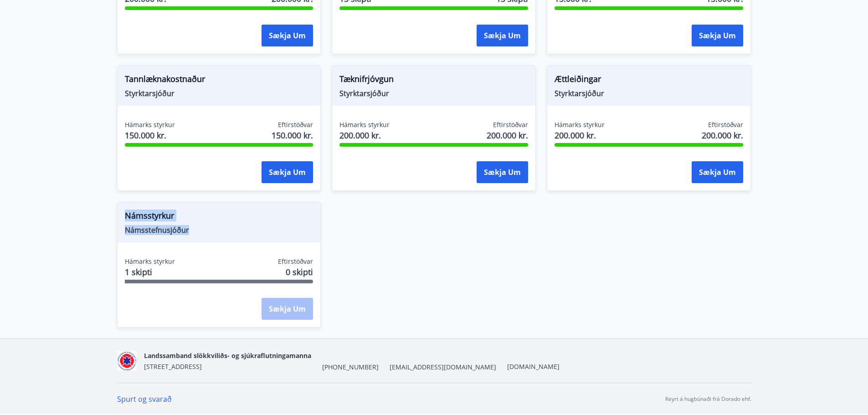 This screenshot has width=868, height=415. Describe the element at coordinates (300, 272) in the screenshot. I see `span: 0 skipti` at that location.